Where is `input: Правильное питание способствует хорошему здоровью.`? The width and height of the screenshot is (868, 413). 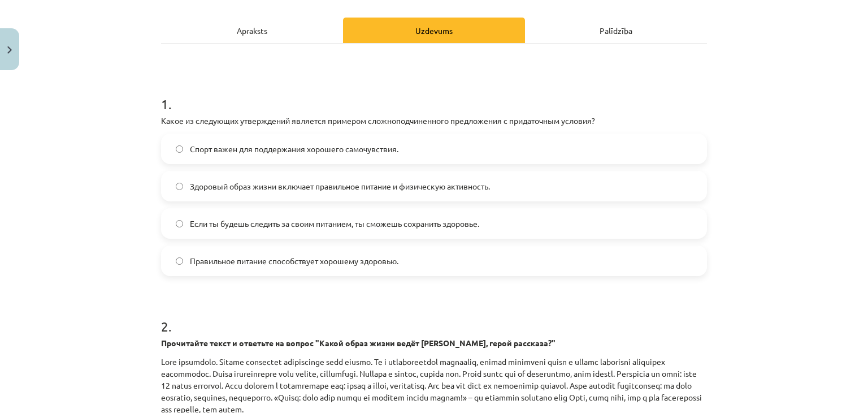 input: Правильное питание способствует хорошему здоровью. is located at coordinates (179, 261).